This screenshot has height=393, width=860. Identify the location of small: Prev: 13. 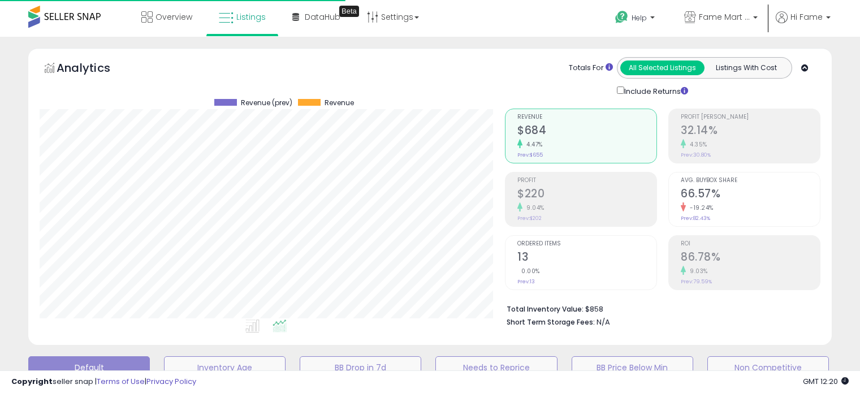
(526, 282).